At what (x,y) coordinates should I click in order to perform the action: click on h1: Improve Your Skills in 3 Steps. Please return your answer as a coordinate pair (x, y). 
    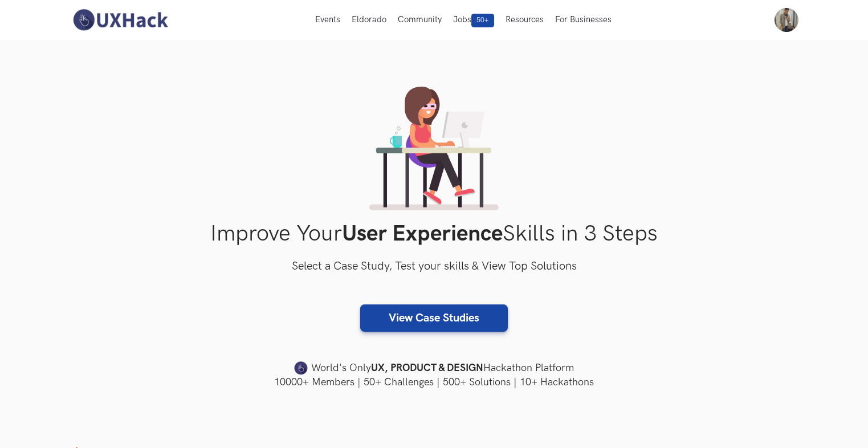
    Looking at the image, I should click on (434, 233).